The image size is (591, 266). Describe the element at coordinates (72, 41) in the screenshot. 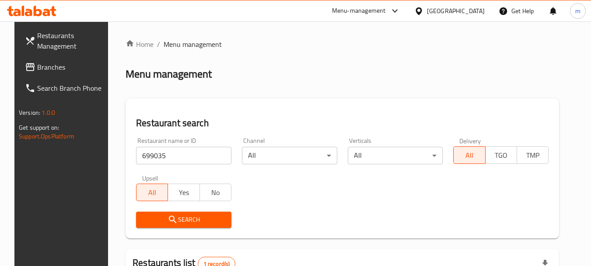

I see `span: Restaurants Management` at that location.